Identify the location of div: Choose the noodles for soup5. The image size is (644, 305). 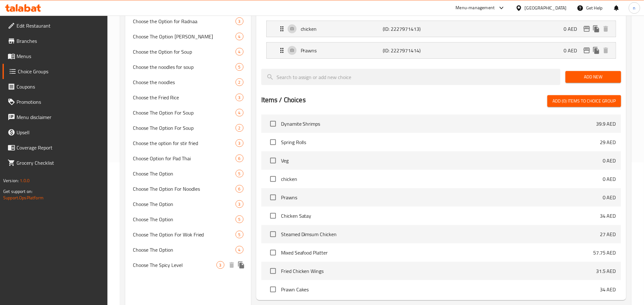
(188, 67).